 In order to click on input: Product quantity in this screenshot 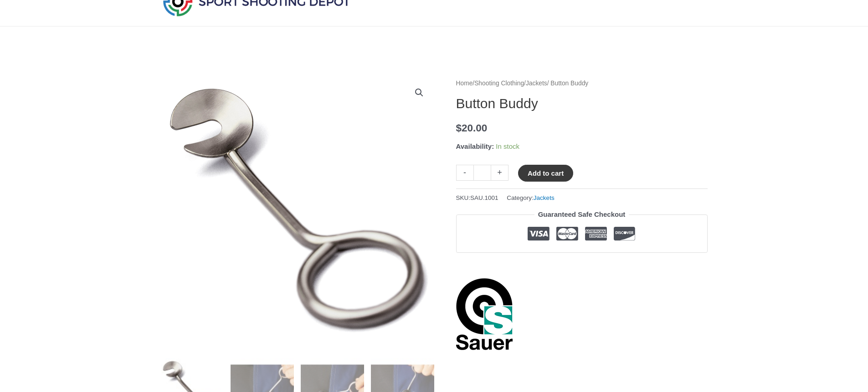, I will do `click(482, 173)`.